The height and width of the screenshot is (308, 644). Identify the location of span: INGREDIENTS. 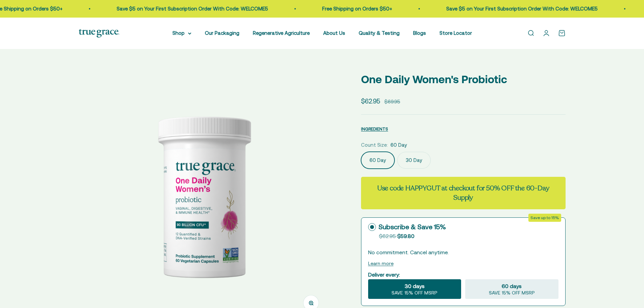
(374, 129).